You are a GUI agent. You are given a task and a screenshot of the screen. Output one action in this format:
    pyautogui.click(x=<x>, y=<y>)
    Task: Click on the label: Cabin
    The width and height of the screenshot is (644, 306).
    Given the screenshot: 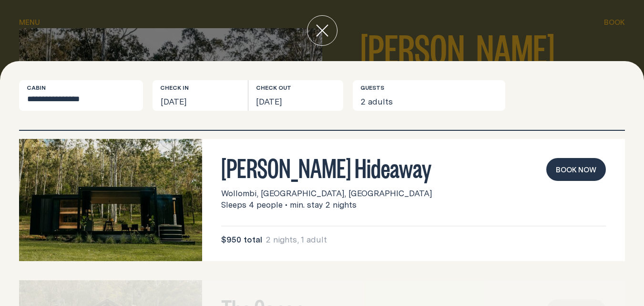 What is the action you would take?
    pyautogui.click(x=36, y=88)
    